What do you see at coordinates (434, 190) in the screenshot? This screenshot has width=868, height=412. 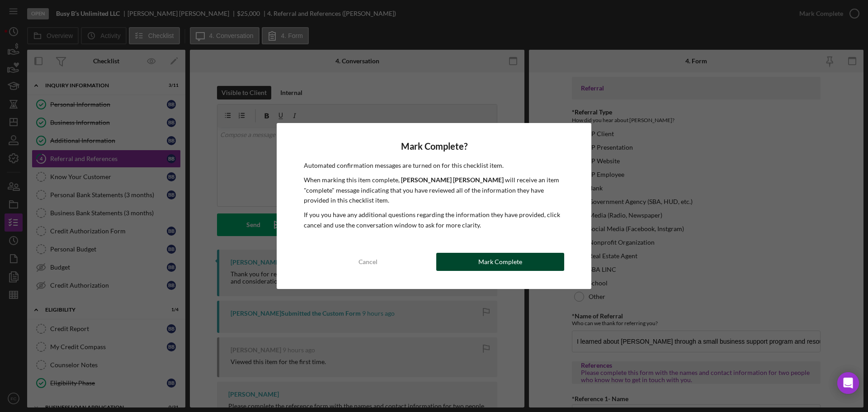 I see `p: When marking this item complete, will receive an item "complete" message indicating that you have...` at bounding box center [434, 190].